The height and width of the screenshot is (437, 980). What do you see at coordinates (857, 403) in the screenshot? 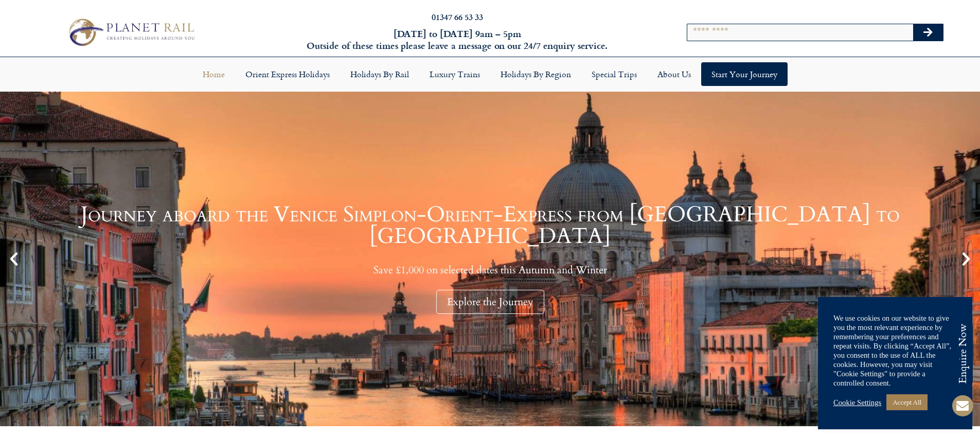
I see `a: Cookie Settings` at bounding box center [857, 403].